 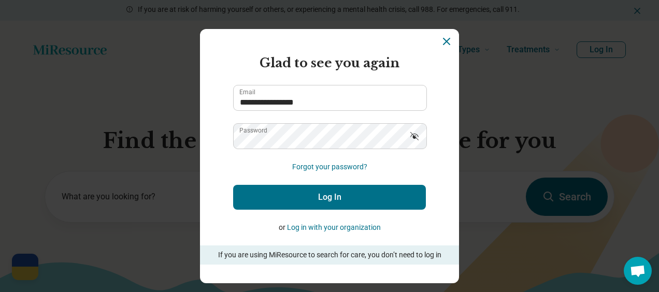 What do you see at coordinates (415, 136) in the screenshot?
I see `button: Show password` at bounding box center [415, 136].